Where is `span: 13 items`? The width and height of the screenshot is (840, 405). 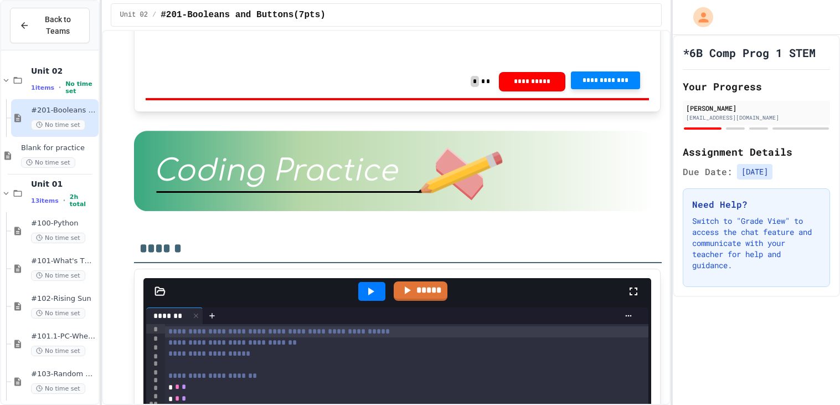 span: 13 items is located at coordinates (45, 200).